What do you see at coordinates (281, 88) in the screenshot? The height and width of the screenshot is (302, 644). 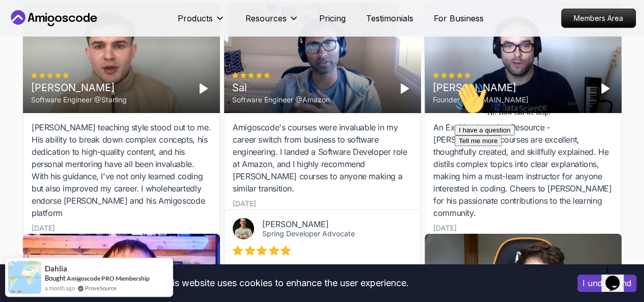 I see `div: Sai` at bounding box center [281, 88].